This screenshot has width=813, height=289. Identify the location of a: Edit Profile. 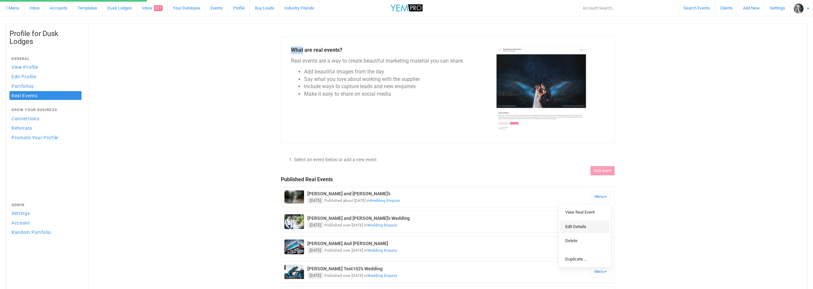
(45, 76).